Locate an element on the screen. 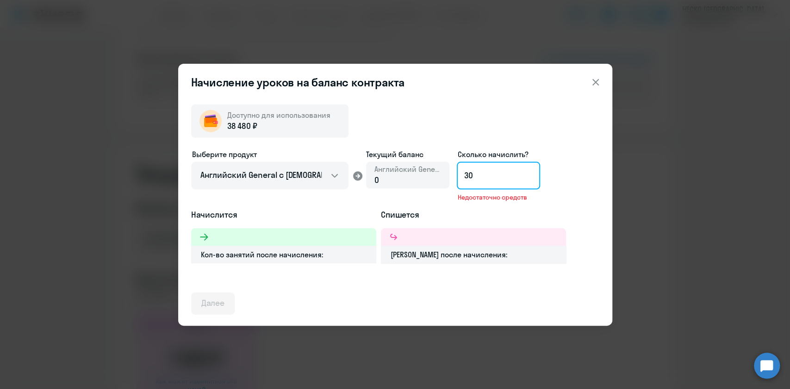  span: Сколько начислить? is located at coordinates (493, 155).